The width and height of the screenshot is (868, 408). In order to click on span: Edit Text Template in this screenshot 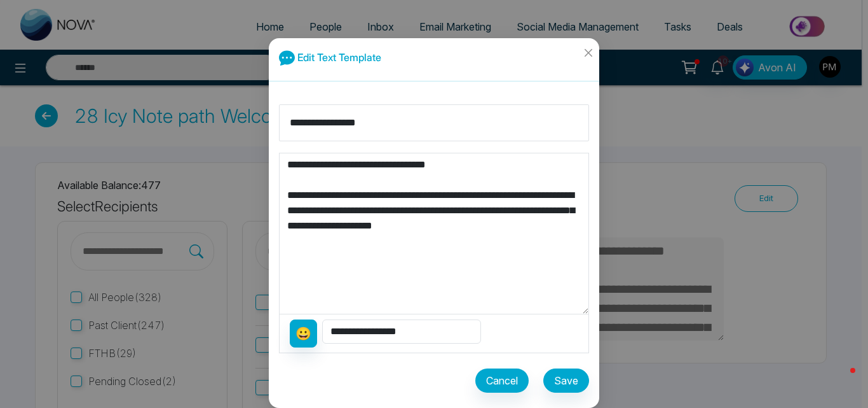, I will do `click(339, 57)`.